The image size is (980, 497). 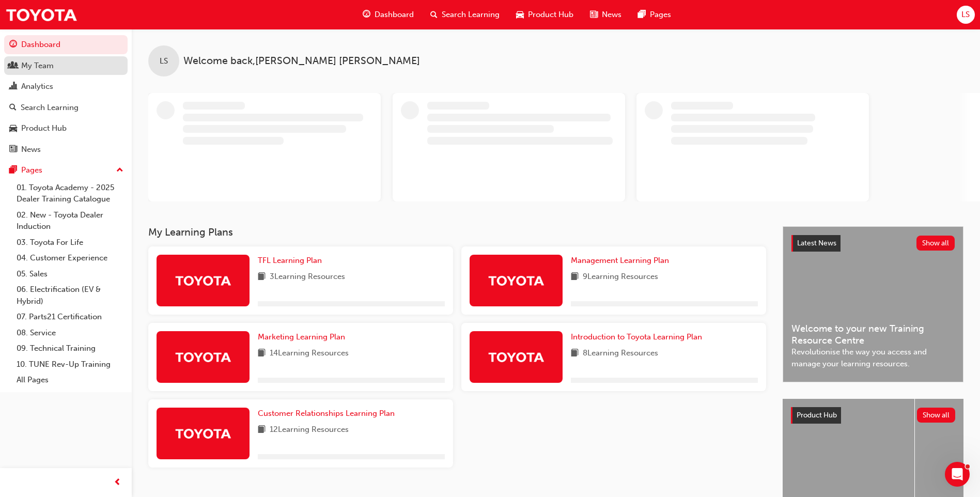 What do you see at coordinates (621, 354) in the screenshot?
I see `span: 8 Learning Resources` at bounding box center [621, 354].